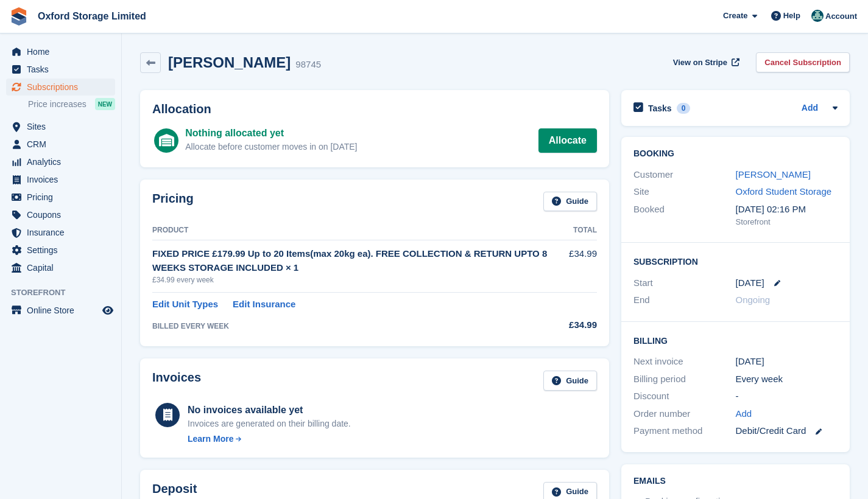  What do you see at coordinates (684, 192) in the screenshot?
I see `div: Site` at bounding box center [684, 192].